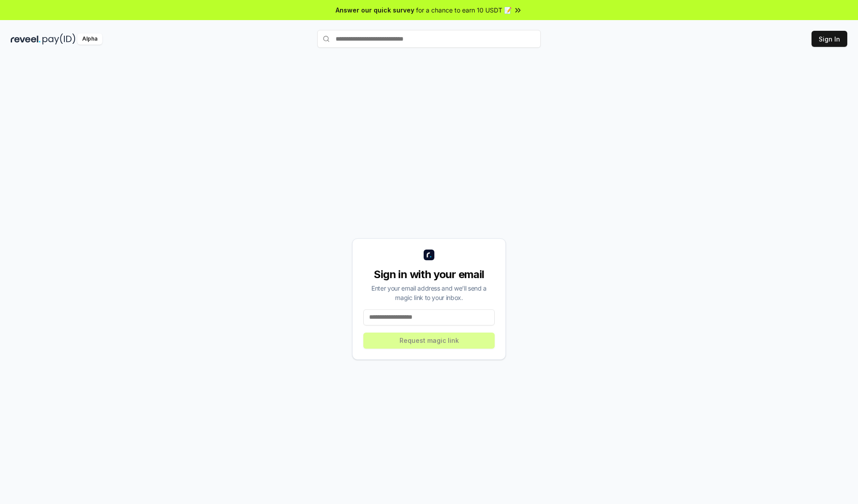 Image resolution: width=858 pixels, height=504 pixels. Describe the element at coordinates (429, 275) in the screenshot. I see `div: Sign in with your email` at that location.